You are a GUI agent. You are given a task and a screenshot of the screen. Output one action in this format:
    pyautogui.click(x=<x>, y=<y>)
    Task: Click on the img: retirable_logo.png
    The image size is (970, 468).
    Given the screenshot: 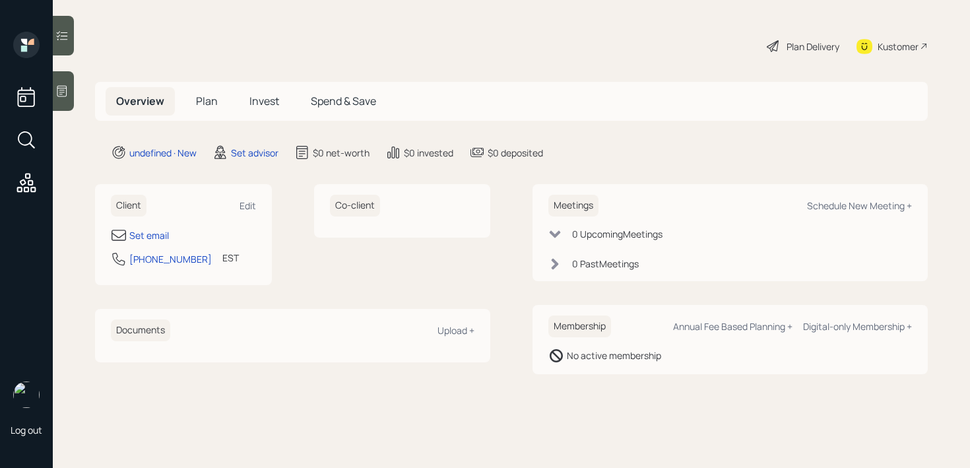 What is the action you would take?
    pyautogui.click(x=26, y=395)
    